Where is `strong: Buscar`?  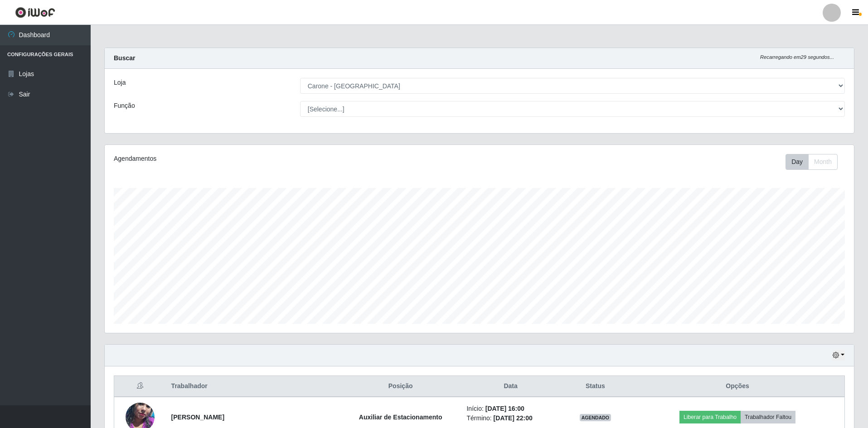
strong: Buscar is located at coordinates (124, 58).